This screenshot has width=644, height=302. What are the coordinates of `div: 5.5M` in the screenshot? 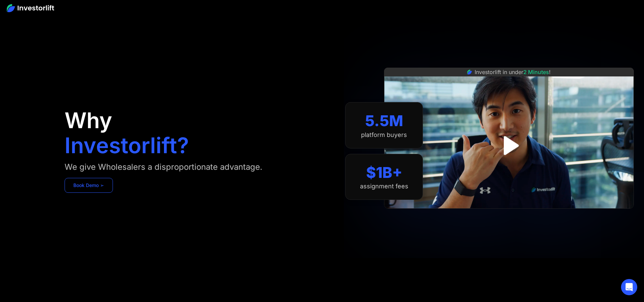 It's located at (384, 121).